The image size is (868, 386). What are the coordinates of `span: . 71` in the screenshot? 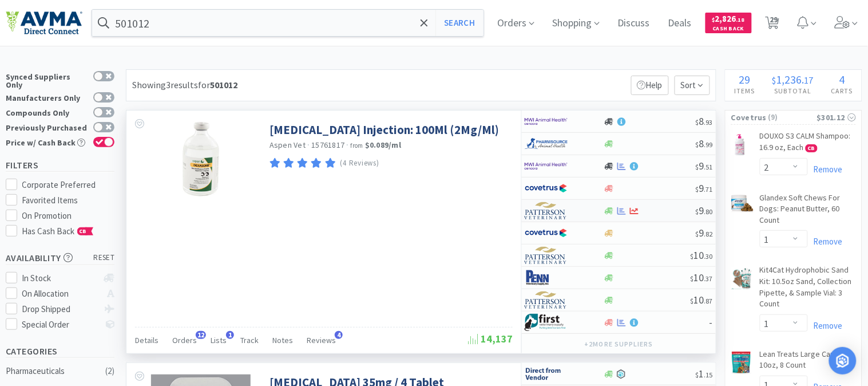 It's located at (708, 189).